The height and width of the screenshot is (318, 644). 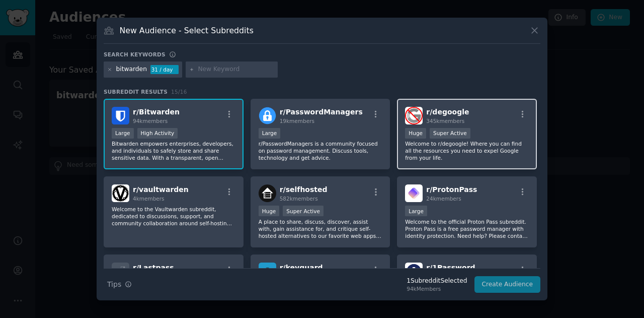 What do you see at coordinates (158, 133) in the screenshot?
I see `div: High Activity` at bounding box center [158, 133].